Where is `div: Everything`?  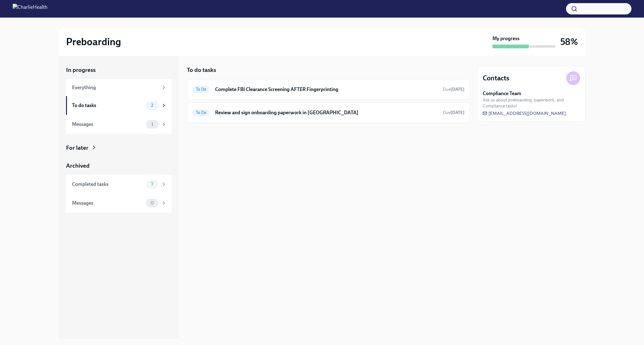 div: Everything is located at coordinates (115, 88).